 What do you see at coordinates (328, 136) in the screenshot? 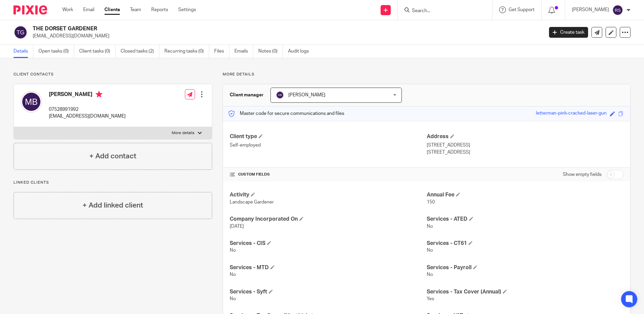
I see `h4: Client type` at bounding box center [328, 136].